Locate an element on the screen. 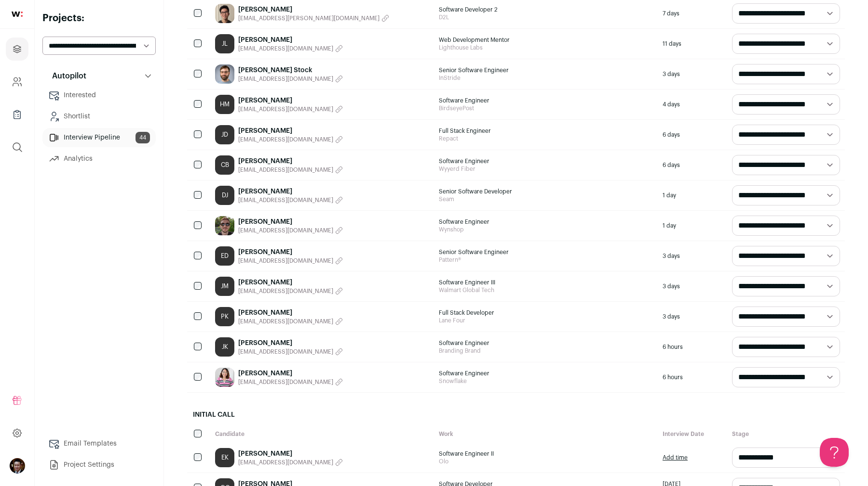 This screenshot has height=486, width=868. button: Open dropdown is located at coordinates (18, 466).